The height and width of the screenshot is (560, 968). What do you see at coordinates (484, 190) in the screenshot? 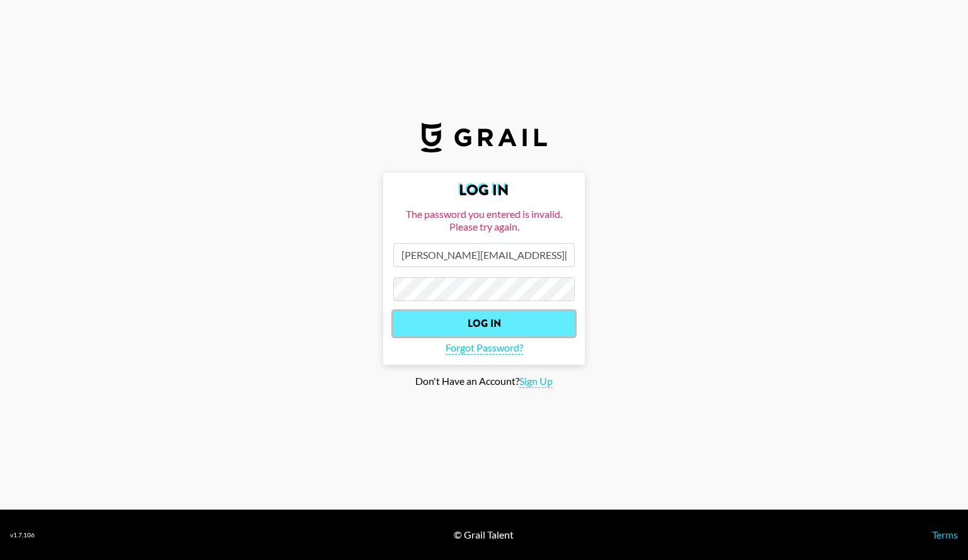
I see `h2: Log In` at bounding box center [484, 190].